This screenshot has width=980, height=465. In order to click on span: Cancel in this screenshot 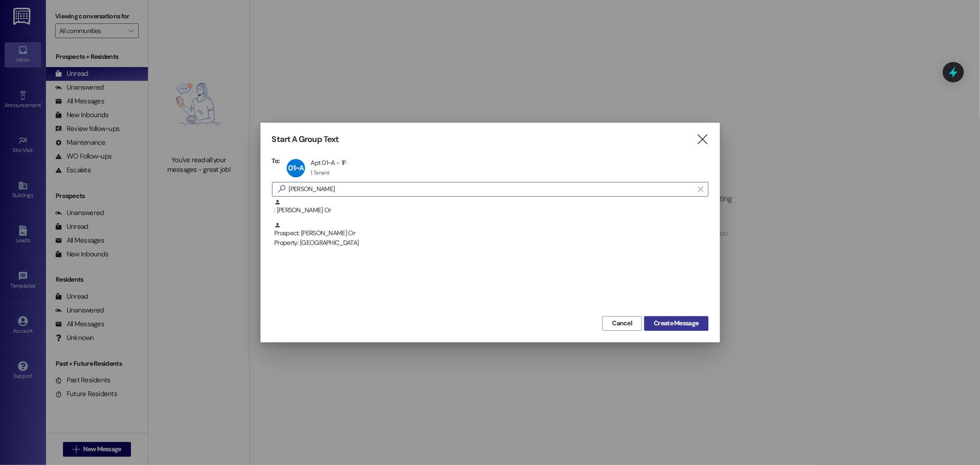, I will do `click(622, 323)`.